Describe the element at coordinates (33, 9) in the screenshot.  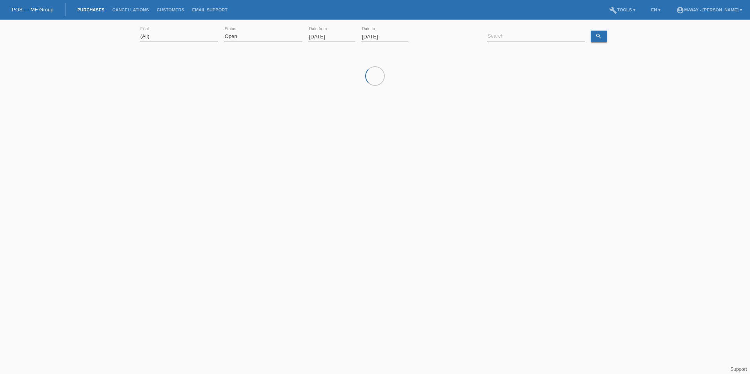
I see `a: POS — MF Group` at that location.